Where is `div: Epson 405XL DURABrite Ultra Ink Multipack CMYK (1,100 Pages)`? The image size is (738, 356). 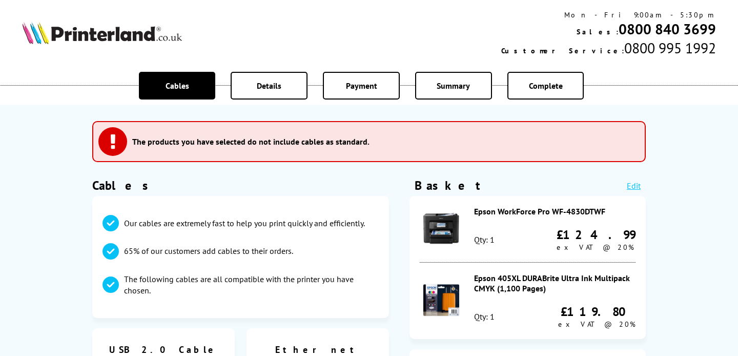 div: Epson 405XL DURABrite Ultra Ink Multipack CMYK (1,100 Pages) is located at coordinates (555, 283).